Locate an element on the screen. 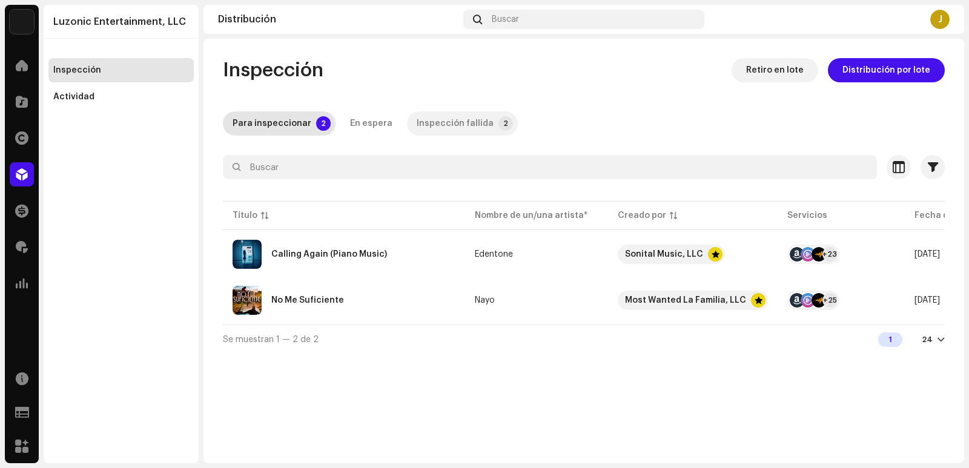 The image size is (969, 468). button: Distribución por lote is located at coordinates (886, 70).